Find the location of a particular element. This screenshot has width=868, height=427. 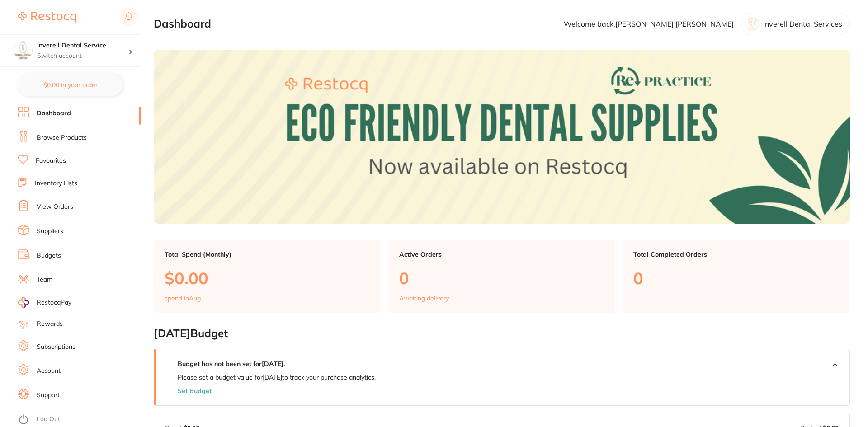

span: RestocqPay is located at coordinates (54, 302).